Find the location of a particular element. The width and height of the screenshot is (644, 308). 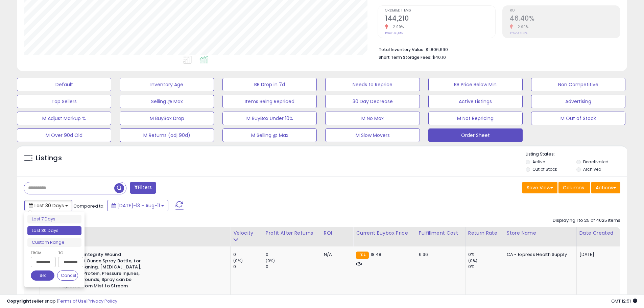

div: Velocity is located at coordinates (246, 233).